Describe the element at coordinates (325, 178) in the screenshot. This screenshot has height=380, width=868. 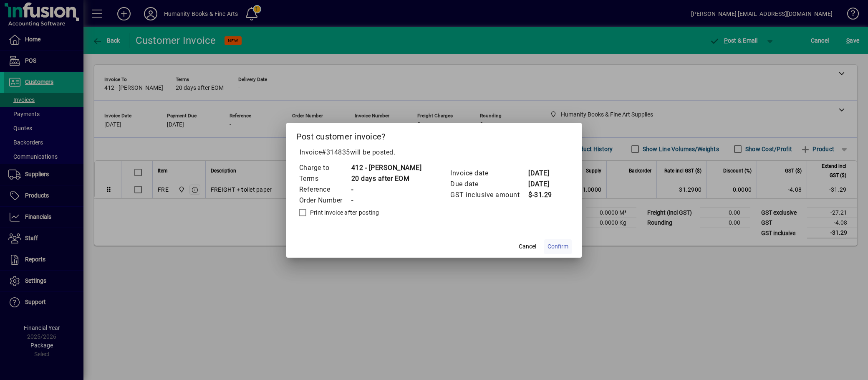
I see `td: Terms` at that location.